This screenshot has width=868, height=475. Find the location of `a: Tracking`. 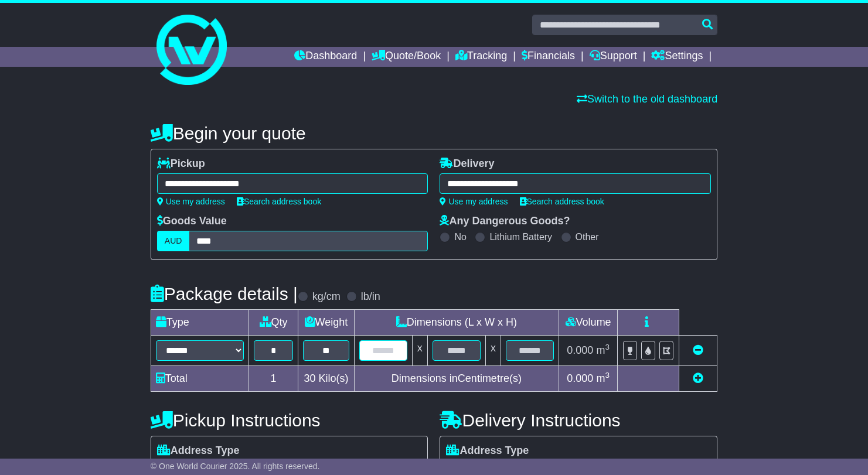

a: Tracking is located at coordinates (481, 57).